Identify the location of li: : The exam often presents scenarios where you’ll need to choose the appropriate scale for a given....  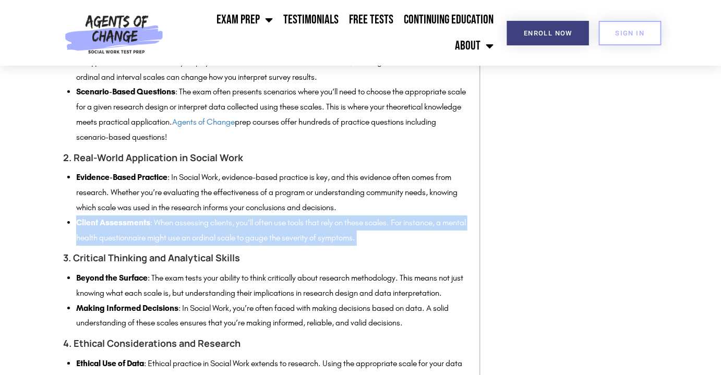
(272, 114).